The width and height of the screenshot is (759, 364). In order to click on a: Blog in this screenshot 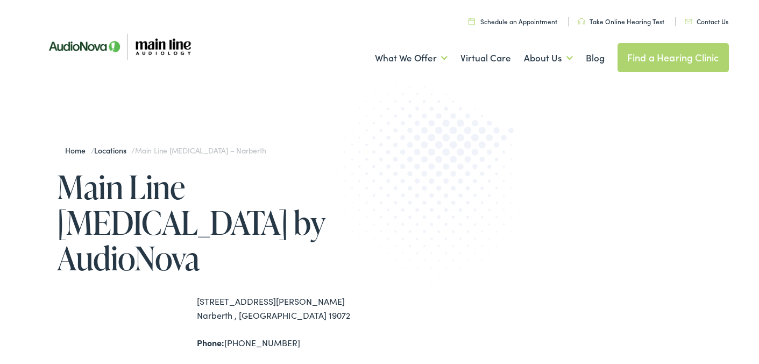, I will do `click(595, 58)`.